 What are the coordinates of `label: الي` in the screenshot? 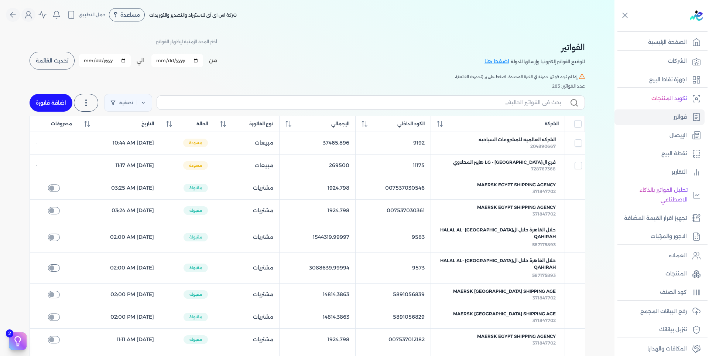 It's located at (140, 60).